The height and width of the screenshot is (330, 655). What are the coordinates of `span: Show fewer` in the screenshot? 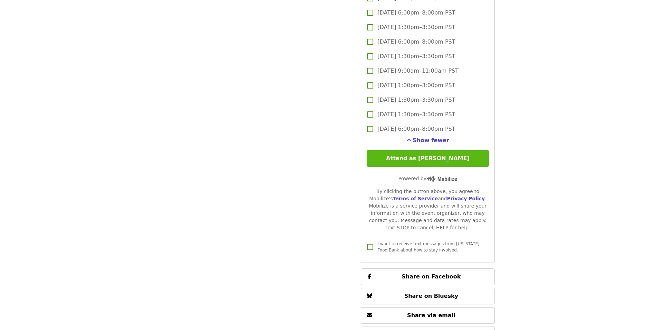 It's located at (431, 140).